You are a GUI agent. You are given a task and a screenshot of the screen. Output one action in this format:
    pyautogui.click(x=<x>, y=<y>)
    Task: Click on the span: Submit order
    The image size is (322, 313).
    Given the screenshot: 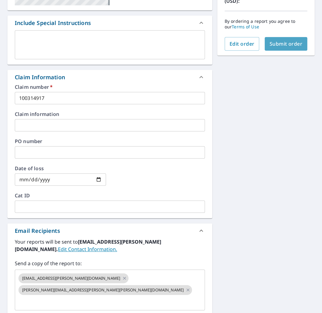 What is the action you would take?
    pyautogui.click(x=286, y=44)
    